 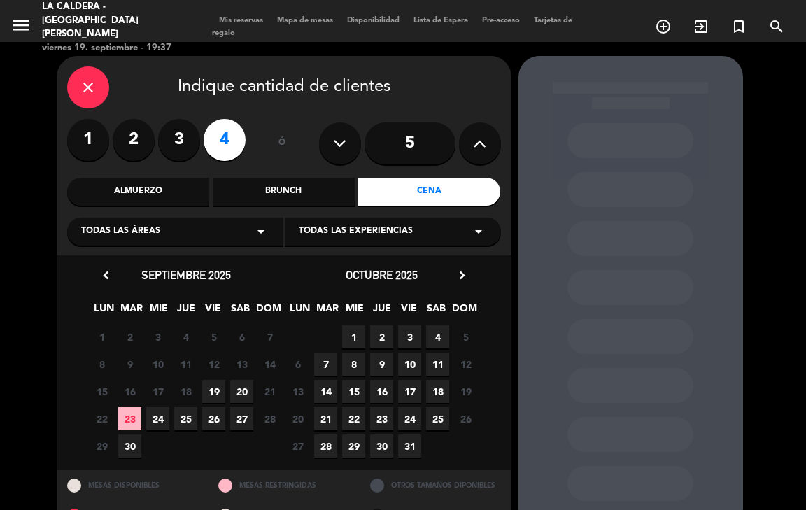 What do you see at coordinates (179, 140) in the screenshot?
I see `label: 3` at bounding box center [179, 140].